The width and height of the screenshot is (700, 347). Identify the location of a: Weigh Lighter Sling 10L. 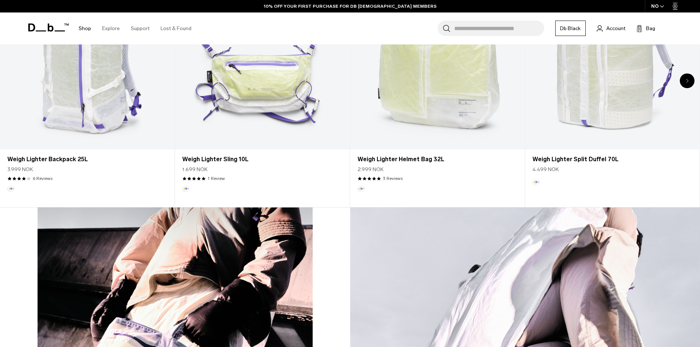
(262, 159).